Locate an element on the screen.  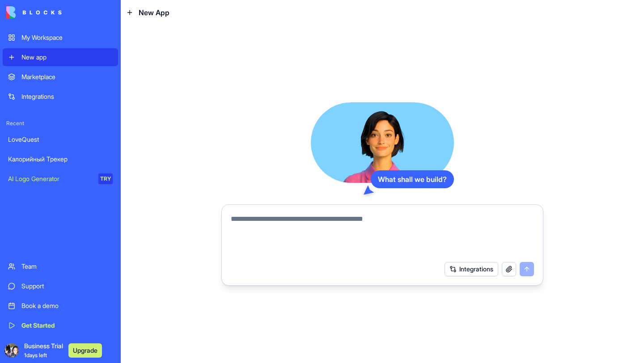
a: Book a demo is located at coordinates (60, 306).